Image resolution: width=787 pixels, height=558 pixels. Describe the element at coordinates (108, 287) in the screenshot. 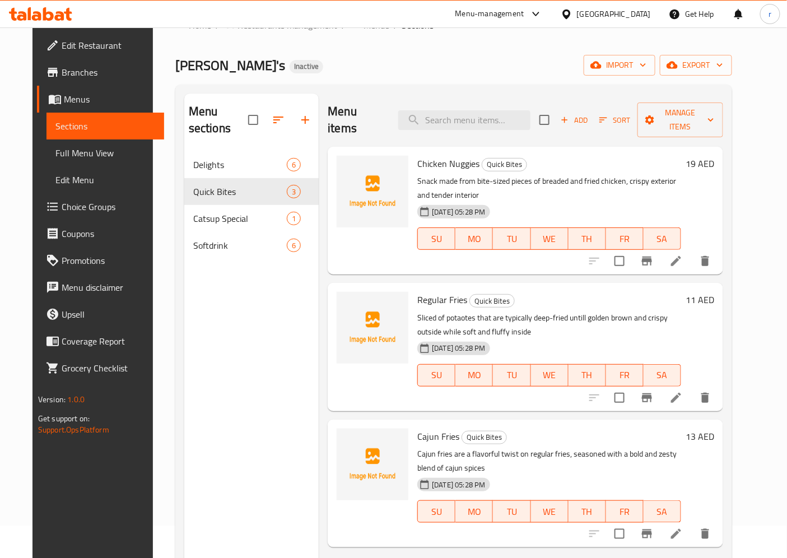

I see `span: Menu disclaimer` at that location.